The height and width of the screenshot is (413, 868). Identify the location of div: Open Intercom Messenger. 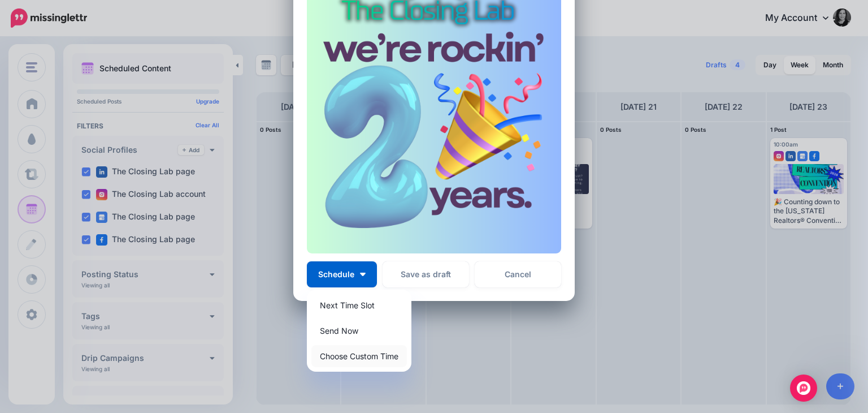
(804, 388).